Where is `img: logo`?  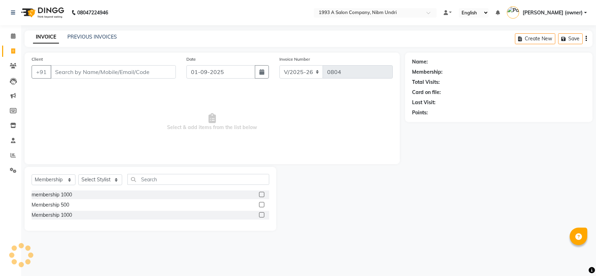
img: logo is located at coordinates (42, 13).